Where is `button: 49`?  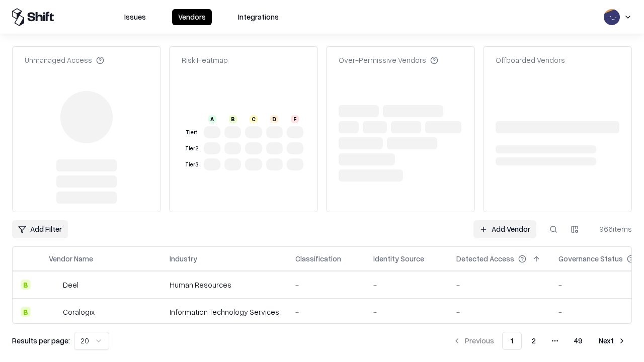
button: 49 is located at coordinates (577, 341).